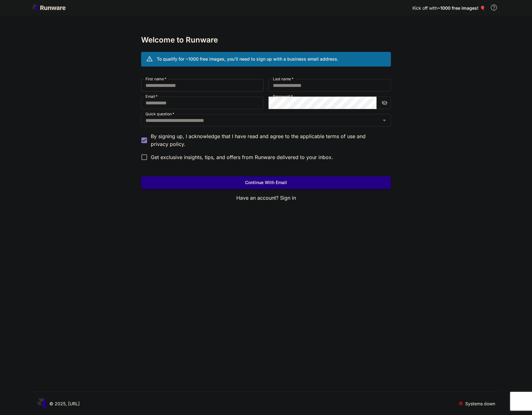  I want to click on label: Quick question, so click(160, 114).